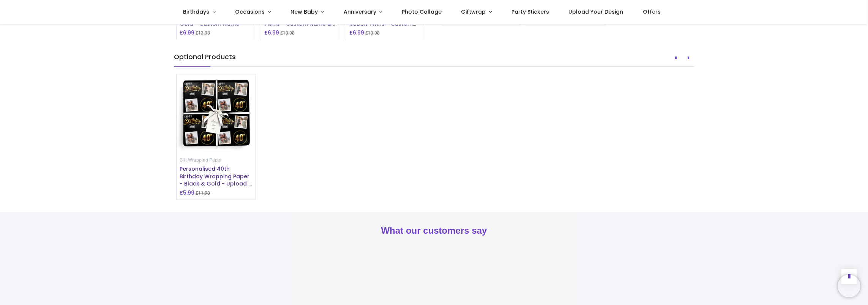 This screenshot has height=305, width=868. What do you see at coordinates (215, 16) in the screenshot?
I see `span: Personalised Happy 40th Birthday Banner - Black & Gold - Custom Name` at bounding box center [215, 16].